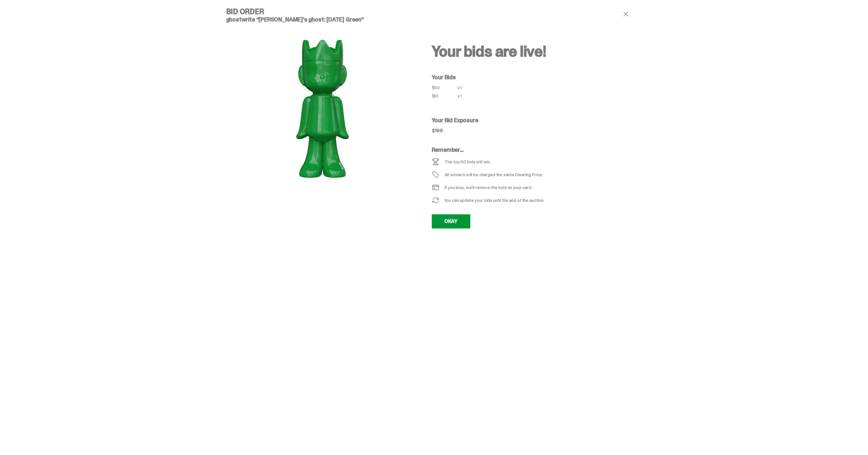 This screenshot has height=455, width=868. What do you see at coordinates (534, 121) in the screenshot?
I see `h5: Your Bid Exposure` at bounding box center [534, 121].